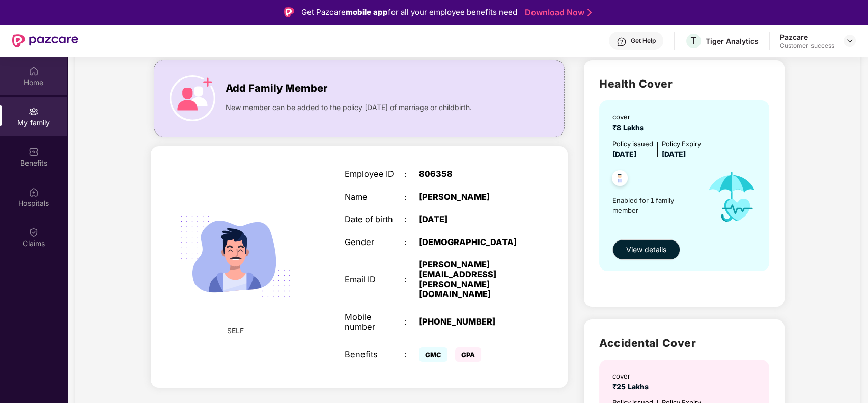 Image resolution: width=868 pixels, height=403 pixels. What do you see at coordinates (374, 174) in the screenshot?
I see `div: Employee ID` at bounding box center [374, 174].